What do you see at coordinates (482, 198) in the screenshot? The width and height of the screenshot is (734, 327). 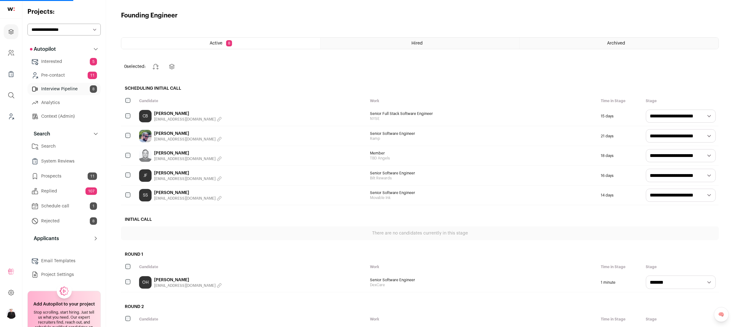 I see `span: Movable Ink` at bounding box center [482, 198].